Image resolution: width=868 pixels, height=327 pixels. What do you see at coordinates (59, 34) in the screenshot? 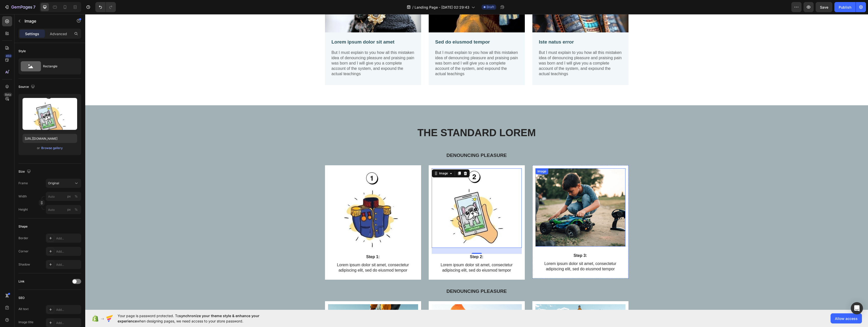
I see `p: Advanced` at bounding box center [59, 34].